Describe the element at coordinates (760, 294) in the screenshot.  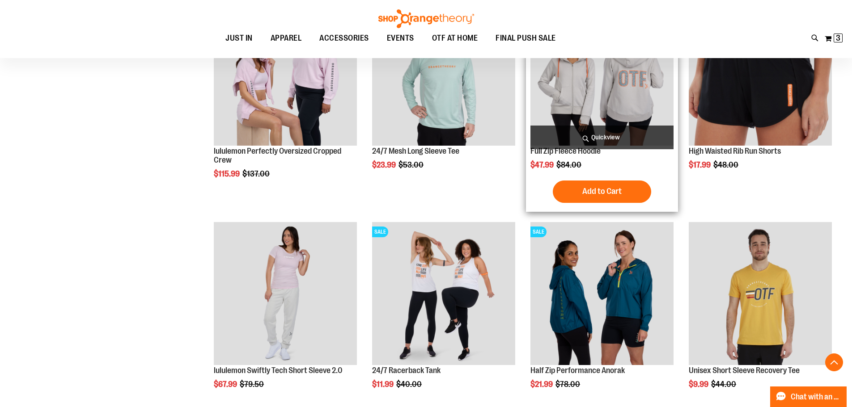
I see `a: Product image for Unisex Short Sleeve Recovery Tee` at that location.